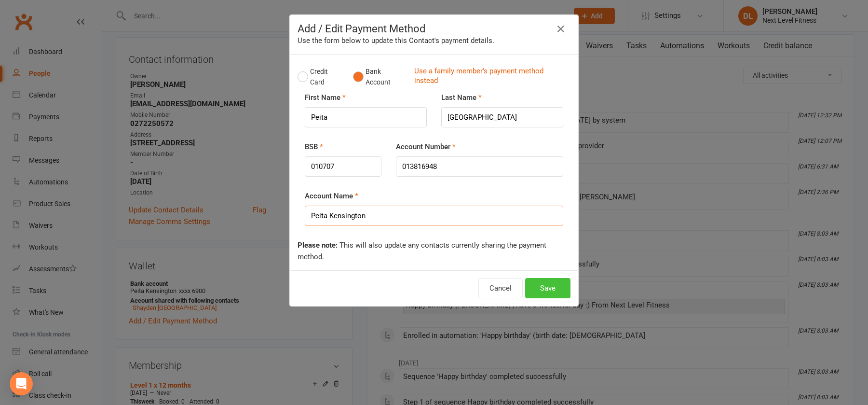 The image size is (868, 405). Describe the element at coordinates (561, 29) in the screenshot. I see `button: Close` at that location.